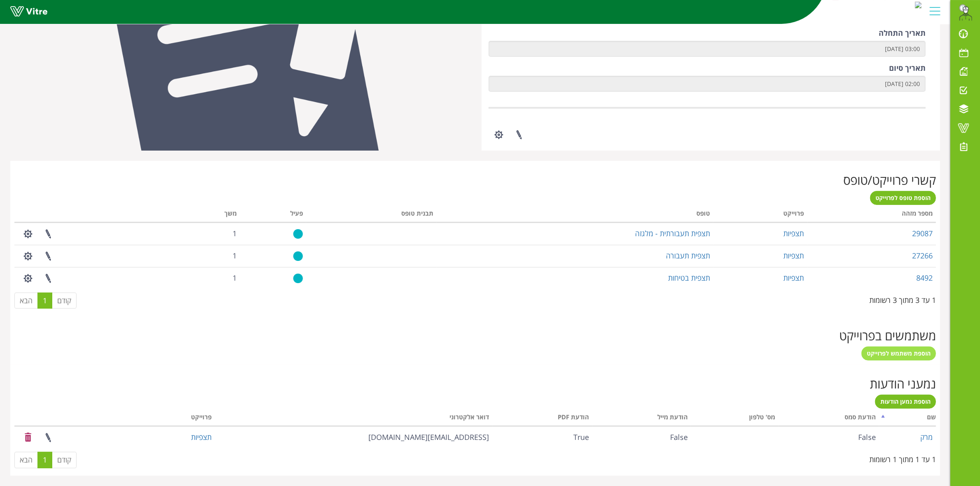  Describe the element at coordinates (898, 353) in the screenshot. I see `span: הוספת משתמש לפרוייקט` at that location.